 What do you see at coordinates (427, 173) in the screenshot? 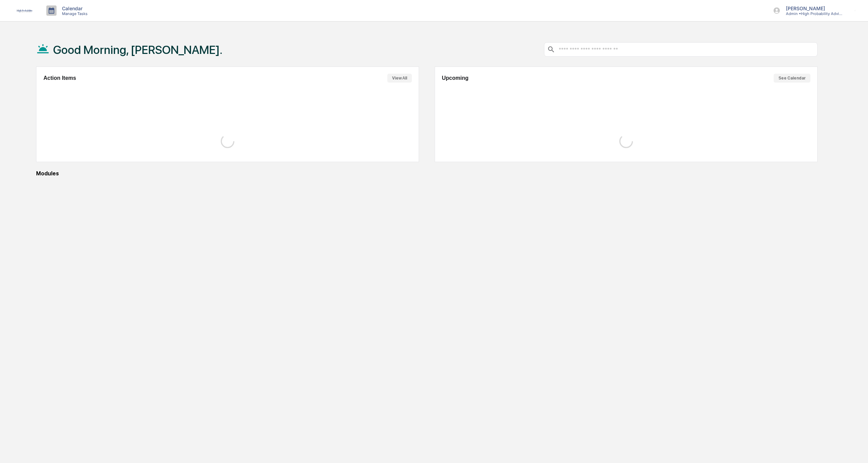
I see `div: Modules` at bounding box center [427, 173].